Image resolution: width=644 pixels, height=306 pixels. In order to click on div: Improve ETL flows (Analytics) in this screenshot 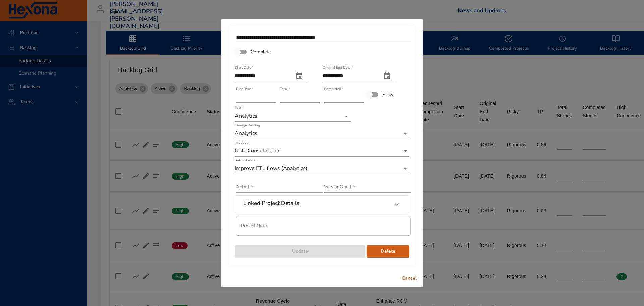, I will do `click(322, 168)`.